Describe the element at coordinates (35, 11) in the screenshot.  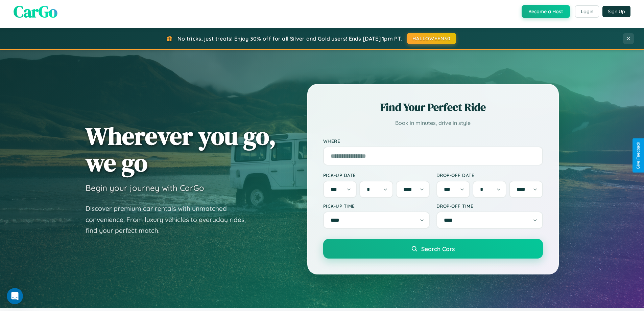
I see `span: CarGo` at that location.